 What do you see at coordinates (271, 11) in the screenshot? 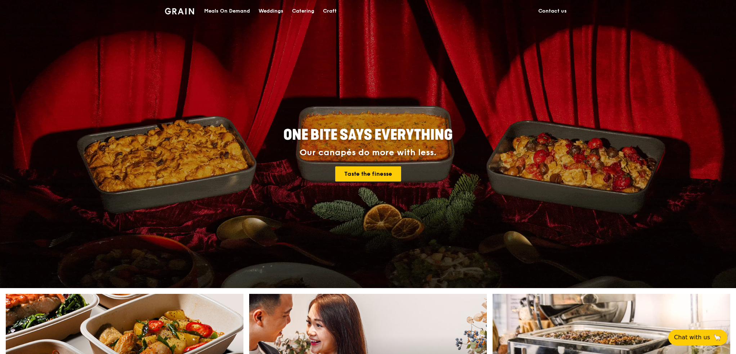
I see `div: Weddings` at bounding box center [271, 11].